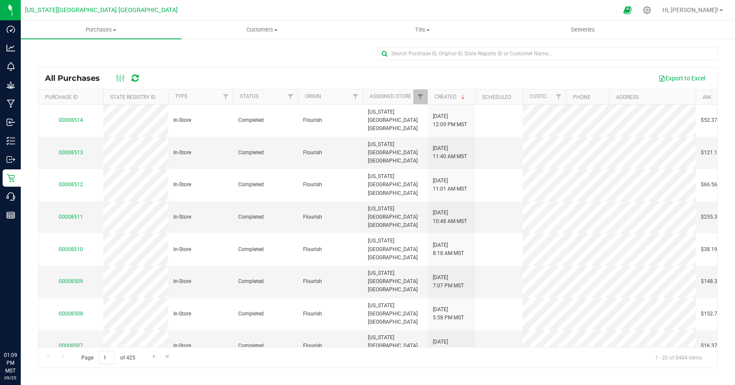 This screenshot has height=385, width=735. I want to click on inline-svg: Reports, so click(11, 215).